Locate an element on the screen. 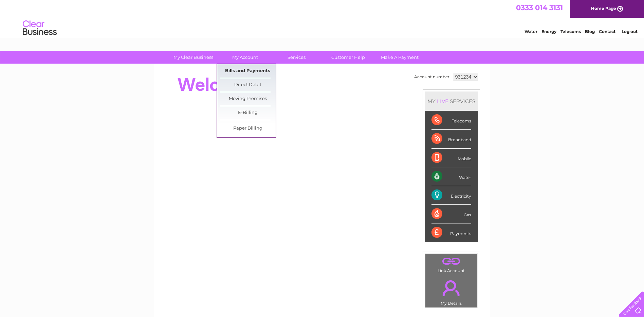 Image resolution: width=644 pixels, height=317 pixels. div: Telecoms is located at coordinates (451, 120).